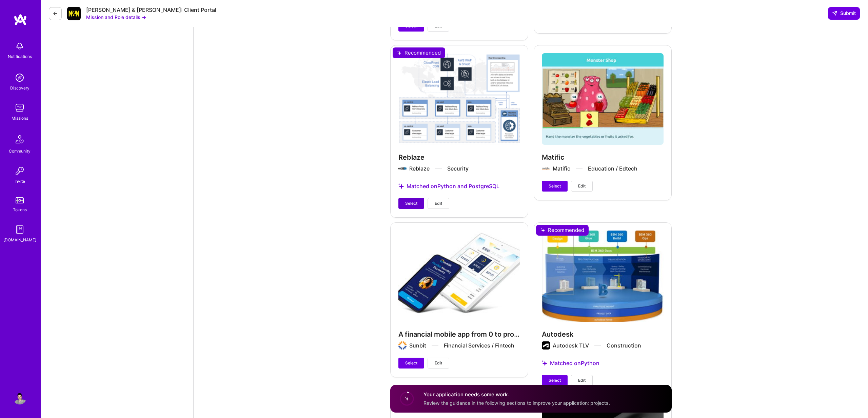  What do you see at coordinates (55, 14) in the screenshot?
I see `i: icon LeftArrowDark` at bounding box center [55, 14].